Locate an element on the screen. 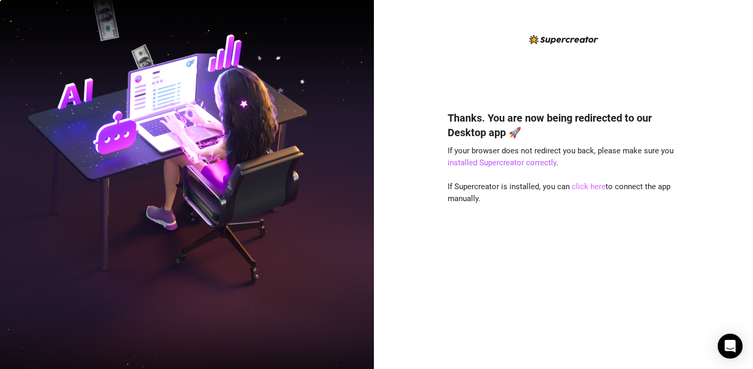  img: logo-BBDzfeDw.svg is located at coordinates (564, 39).